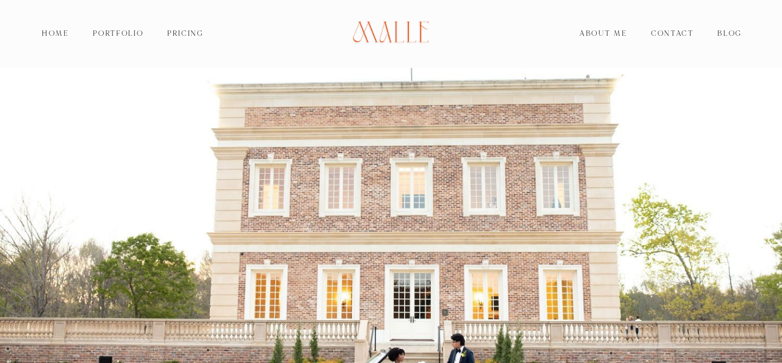 This screenshot has width=782, height=363. Describe the element at coordinates (185, 34) in the screenshot. I see `a: Pricing` at that location.